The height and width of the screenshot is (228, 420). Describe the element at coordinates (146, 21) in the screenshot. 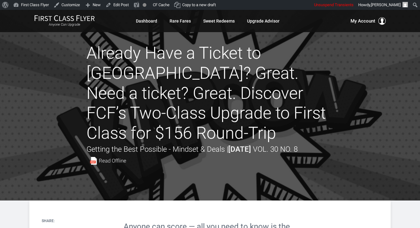

I see `a: Dashboard` at that location.